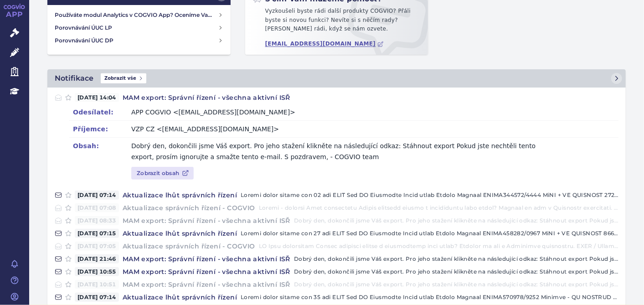 The width and height of the screenshot is (644, 305). What do you see at coordinates (429, 297) in the screenshot?
I see `p: Loremi dolor sitame con 35 adi ELIT Sed DO Eiusmodte Incid utlab Etdolo Magnaal ENIMA570978/9252 ...` at bounding box center [429, 297].